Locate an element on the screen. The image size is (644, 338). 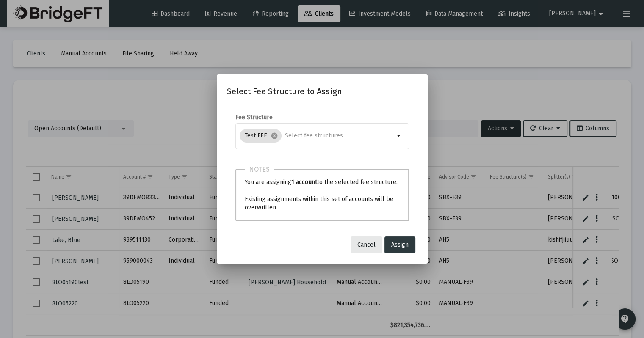
div: You are assigning to the selected fee structure. Existing assignments within this set of accounts... is located at coordinates (322, 195).